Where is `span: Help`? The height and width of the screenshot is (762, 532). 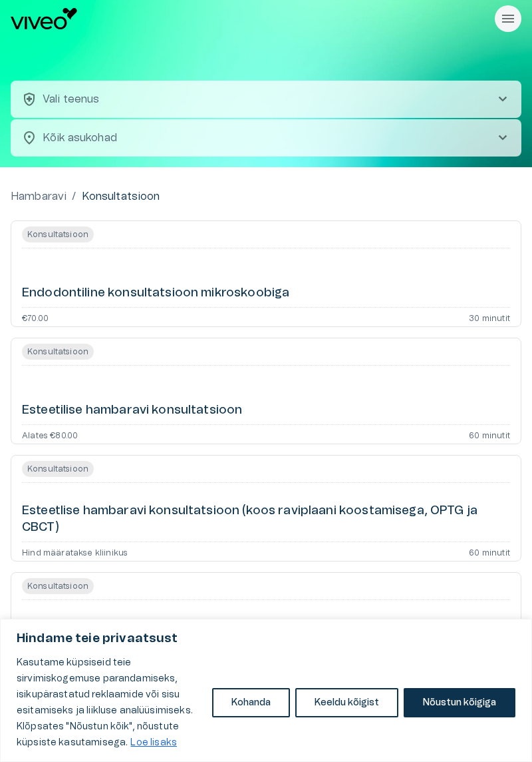 span: Help is located at coordinates (78, 16).